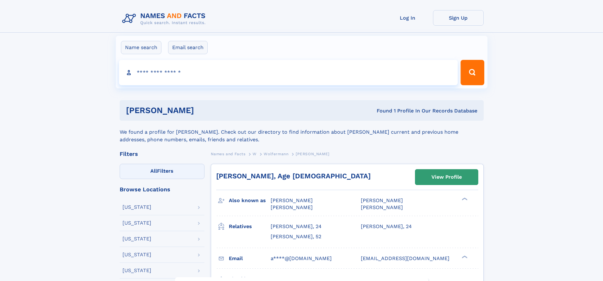 Image resolution: width=603 pixels, height=281 pixels. Describe the element at coordinates (381, 111) in the screenshot. I see `div: Found 1 Profile In Our Records Database` at that location.